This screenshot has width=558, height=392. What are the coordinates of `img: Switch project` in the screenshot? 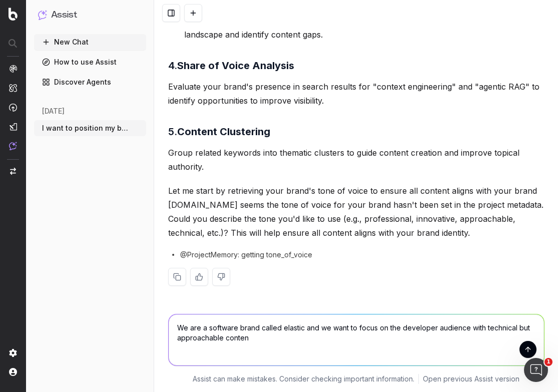 It's located at (13, 171).